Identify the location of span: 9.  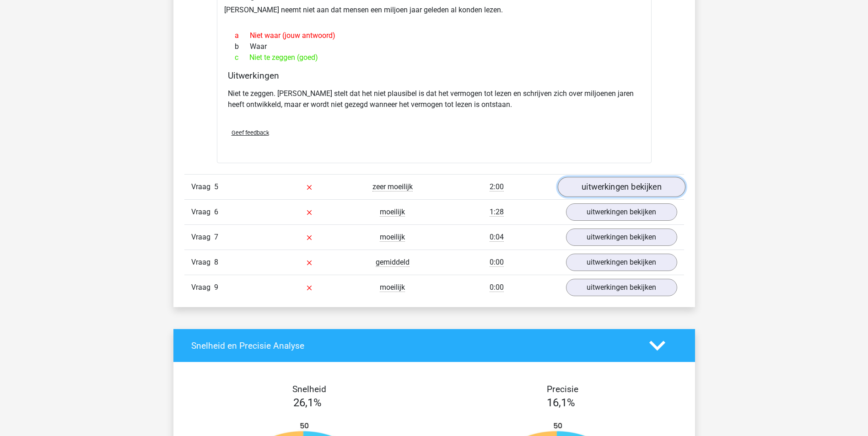
(216, 287).